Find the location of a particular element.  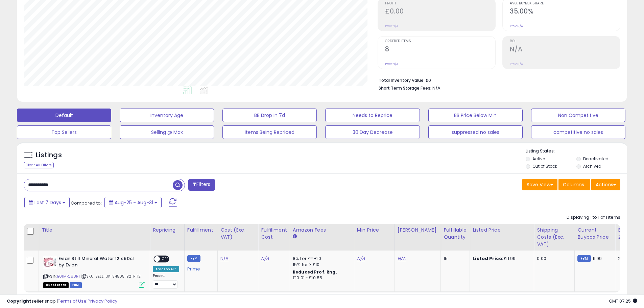

button: Items Being Repriced is located at coordinates (269, 132).